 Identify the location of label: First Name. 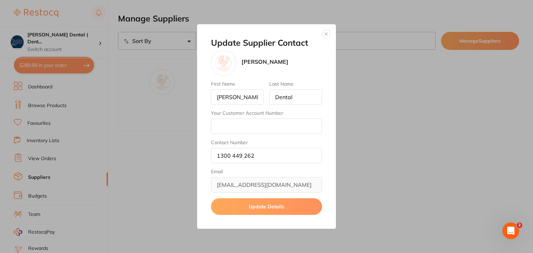
(237, 84).